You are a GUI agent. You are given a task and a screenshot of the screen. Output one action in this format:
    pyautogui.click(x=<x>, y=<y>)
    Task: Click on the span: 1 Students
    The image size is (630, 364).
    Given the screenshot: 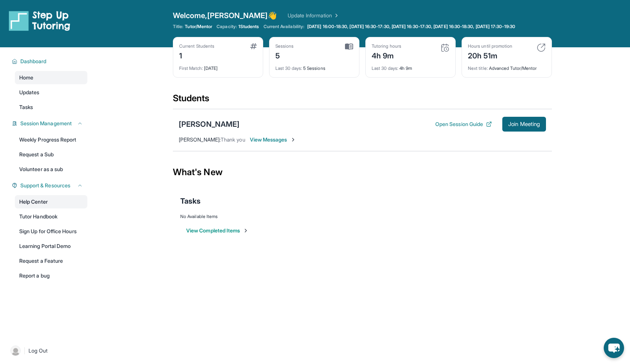 What is the action you would take?
    pyautogui.click(x=249, y=27)
    